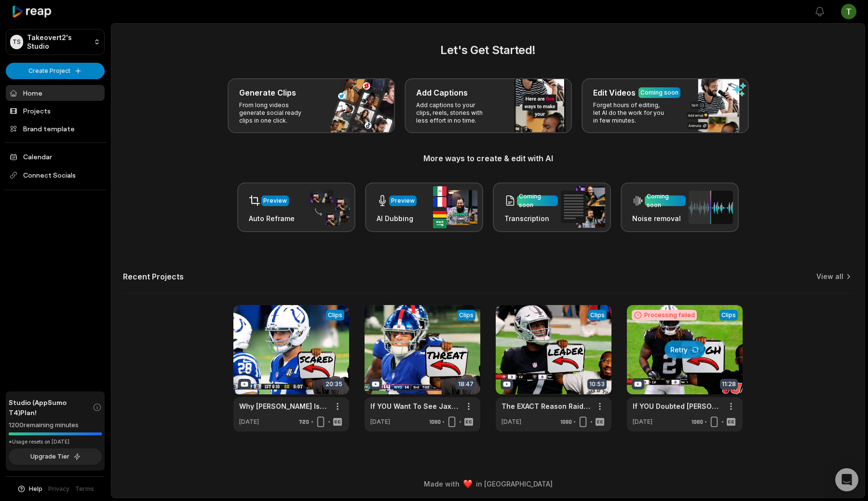 This screenshot has width=868, height=501. I want to click on p: From long videos generate social ready clips in one click., so click(276, 113).